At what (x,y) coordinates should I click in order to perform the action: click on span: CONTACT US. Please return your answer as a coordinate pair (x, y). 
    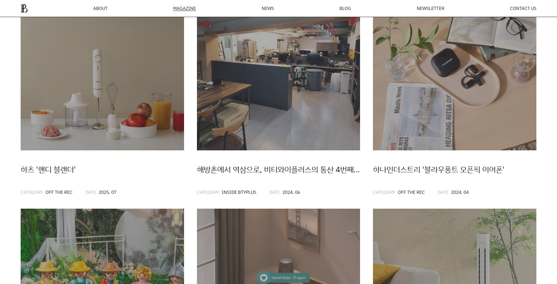
    Looking at the image, I should click on (523, 8).